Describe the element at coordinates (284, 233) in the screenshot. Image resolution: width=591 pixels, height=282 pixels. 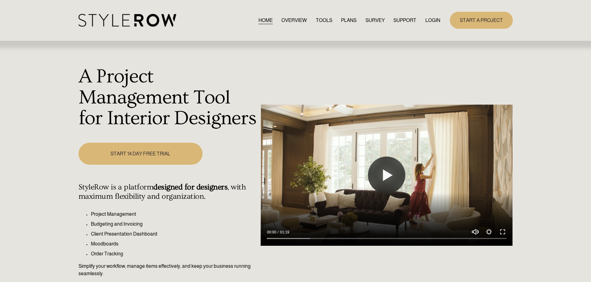
I see `div: Duration` at that location.